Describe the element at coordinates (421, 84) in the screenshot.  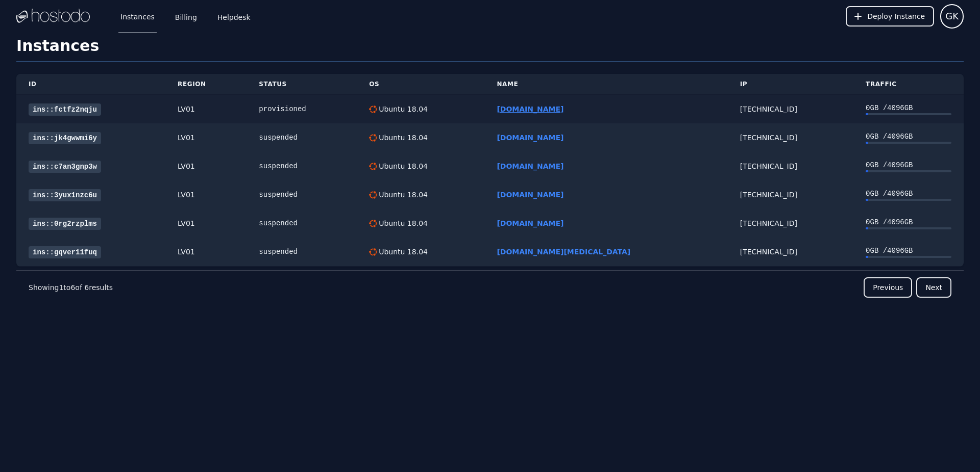
I see `th: OS` at that location.